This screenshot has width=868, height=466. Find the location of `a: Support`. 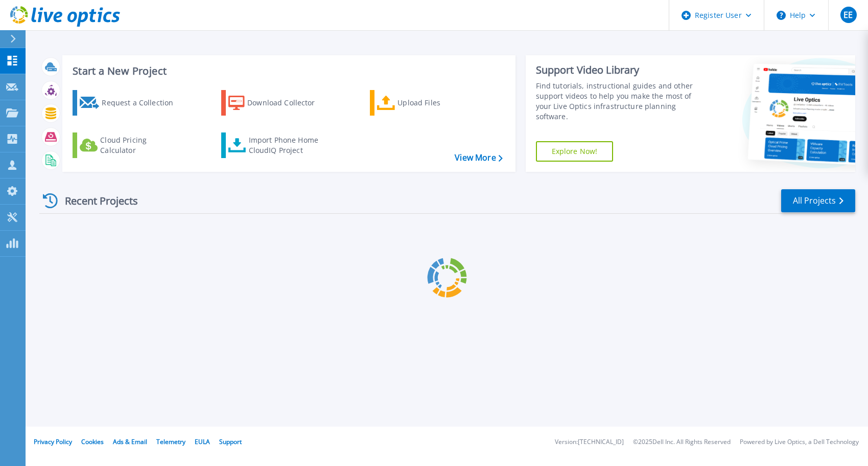

a: Support is located at coordinates (231, 441).